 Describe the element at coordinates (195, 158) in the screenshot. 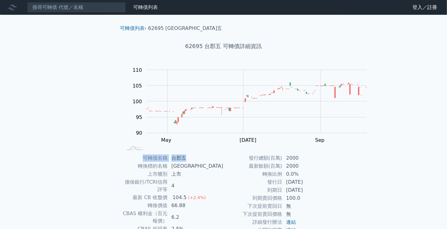

I see `td: 台郡五` at that location.